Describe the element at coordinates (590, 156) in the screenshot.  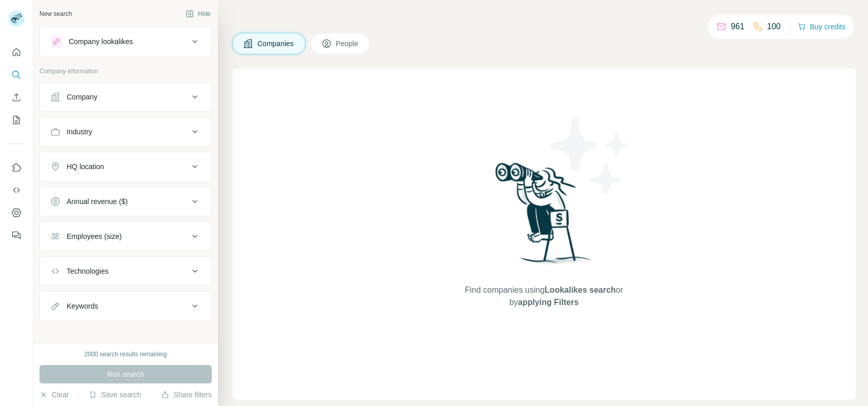
I see `img: Surfe Illustration - Stars` at that location.